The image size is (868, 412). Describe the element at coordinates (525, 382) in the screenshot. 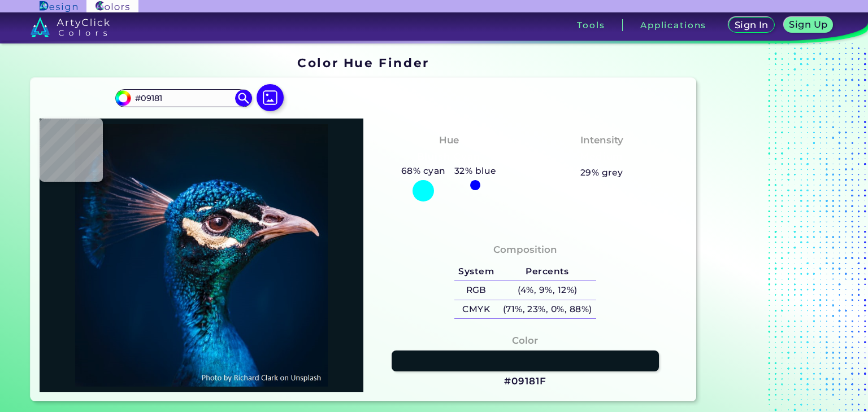

I see `h3: #09181F` at that location.